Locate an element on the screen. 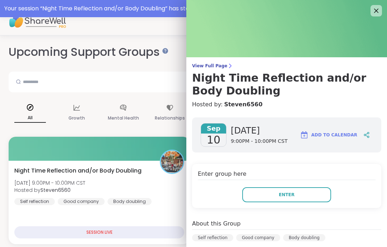 The image size is (387, 247). h4: About this Group is located at coordinates (216, 224).